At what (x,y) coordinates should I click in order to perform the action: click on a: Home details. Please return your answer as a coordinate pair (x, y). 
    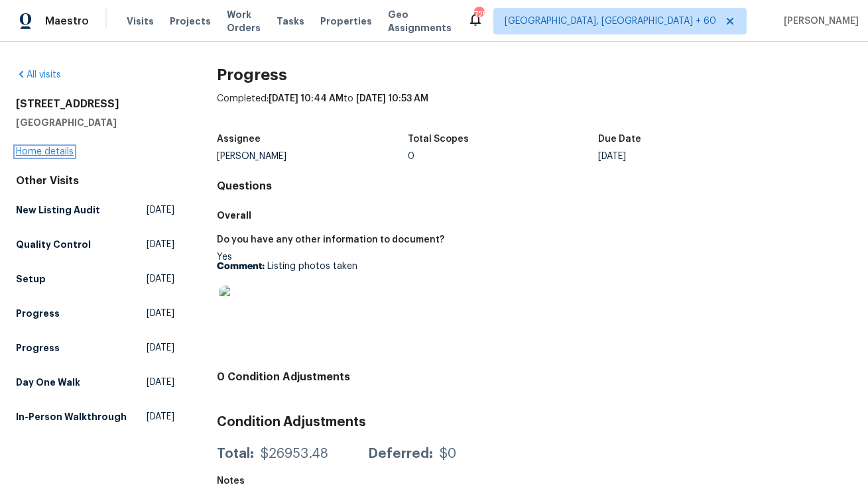
    Looking at the image, I should click on (44, 152).